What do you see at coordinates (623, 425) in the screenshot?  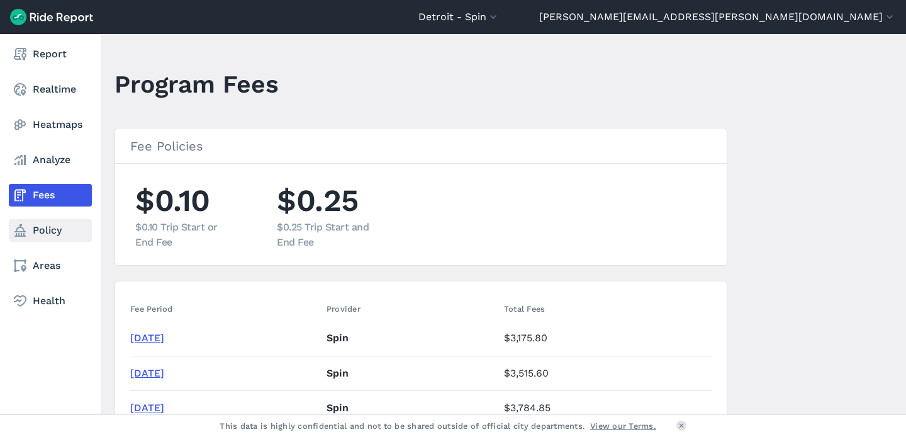 I see `a: View our Terms.` at bounding box center [623, 425].